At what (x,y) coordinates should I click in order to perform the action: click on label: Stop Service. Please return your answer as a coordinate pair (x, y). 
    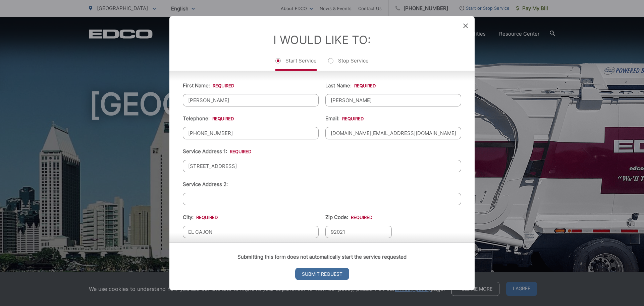
    Looking at the image, I should click on (348, 64).